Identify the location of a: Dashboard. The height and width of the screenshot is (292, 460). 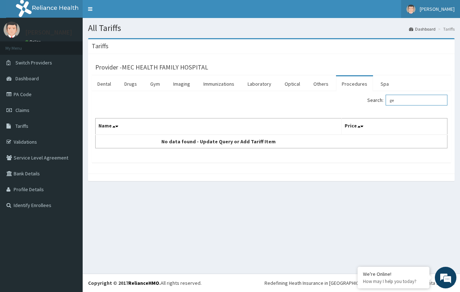
(423, 29).